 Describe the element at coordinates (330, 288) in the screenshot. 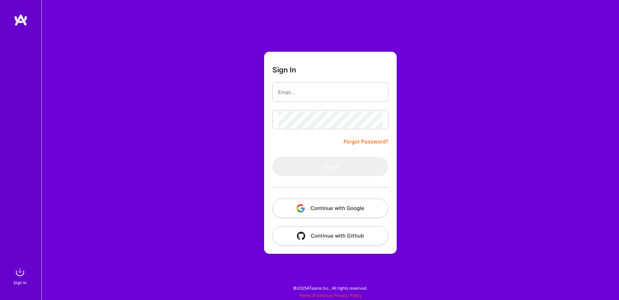

I see `div: © 2025 ATeams Inc., All rights reserved.` at that location.